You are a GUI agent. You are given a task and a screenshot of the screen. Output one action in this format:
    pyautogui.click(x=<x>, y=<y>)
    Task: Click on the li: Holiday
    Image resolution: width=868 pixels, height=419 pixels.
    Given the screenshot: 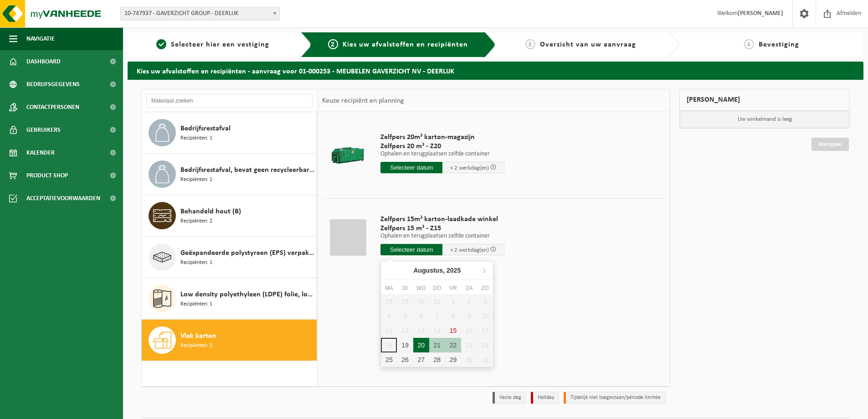 What is the action you would take?
    pyautogui.click(x=545, y=398)
    